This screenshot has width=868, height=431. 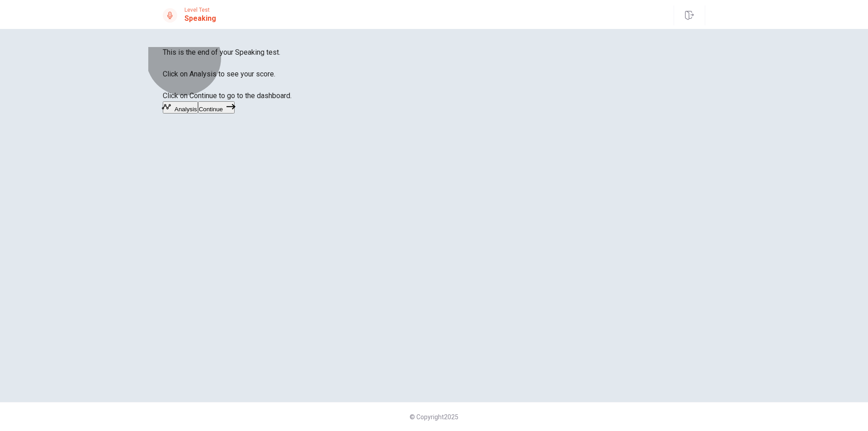 I want to click on span: © Copyright 2025, so click(x=434, y=417).